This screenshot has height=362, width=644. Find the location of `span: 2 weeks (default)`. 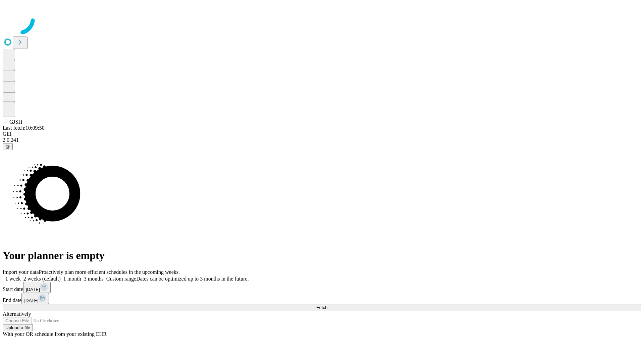

span: 2 weeks (default) is located at coordinates (42, 279).